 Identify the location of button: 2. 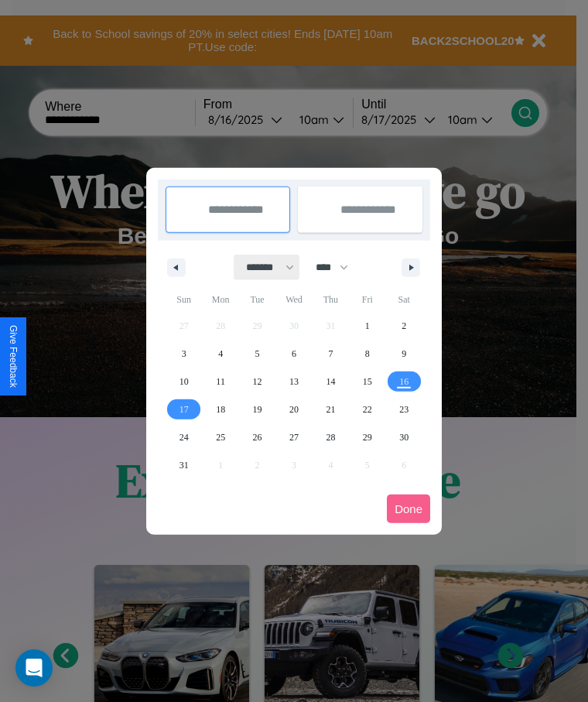
(404, 326).